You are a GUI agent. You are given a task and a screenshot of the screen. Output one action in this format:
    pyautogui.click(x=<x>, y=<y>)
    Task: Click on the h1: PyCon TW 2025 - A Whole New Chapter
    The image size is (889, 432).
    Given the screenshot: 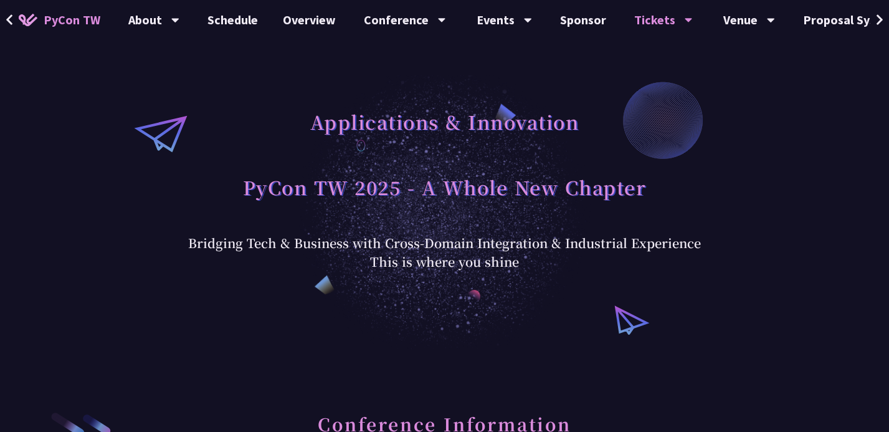 What is the action you would take?
    pyautogui.click(x=445, y=187)
    